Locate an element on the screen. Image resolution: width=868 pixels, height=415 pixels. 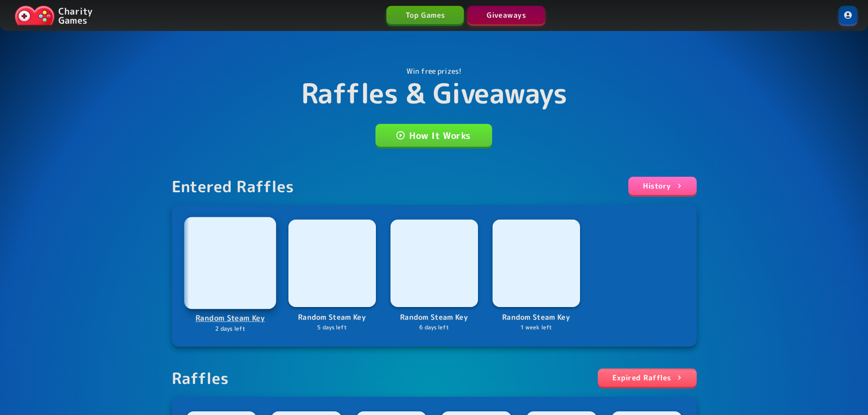
div: Entered Raffles is located at coordinates (233, 186).